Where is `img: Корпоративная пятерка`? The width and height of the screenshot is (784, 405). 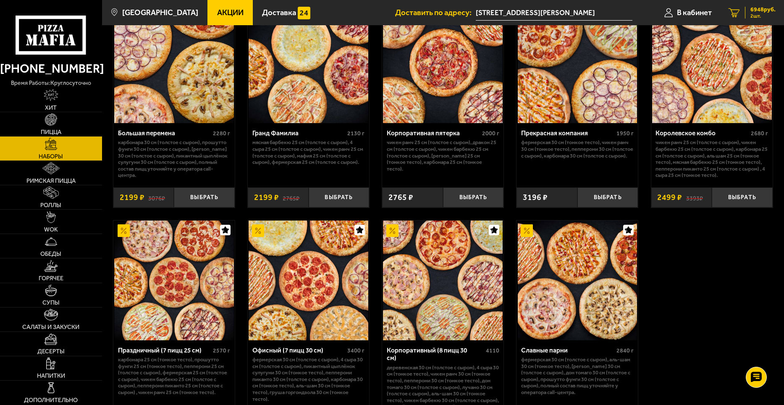
img: Корпоративная пятерка is located at coordinates (442, 63).